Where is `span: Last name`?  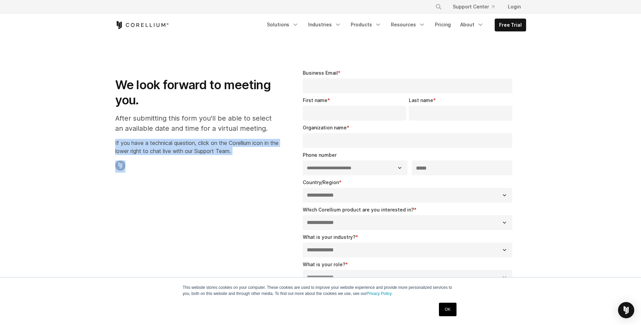
span: Last name is located at coordinates (421, 100).